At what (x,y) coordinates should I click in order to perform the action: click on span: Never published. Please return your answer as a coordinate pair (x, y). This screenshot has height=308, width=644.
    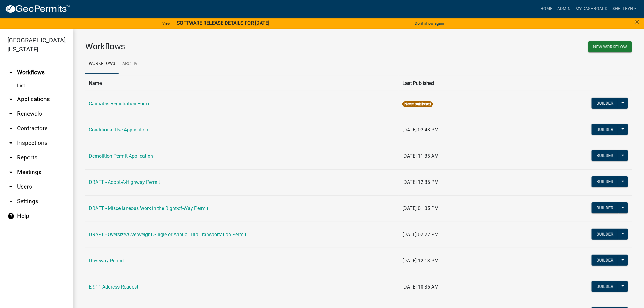
    Looking at the image, I should click on (417, 104).